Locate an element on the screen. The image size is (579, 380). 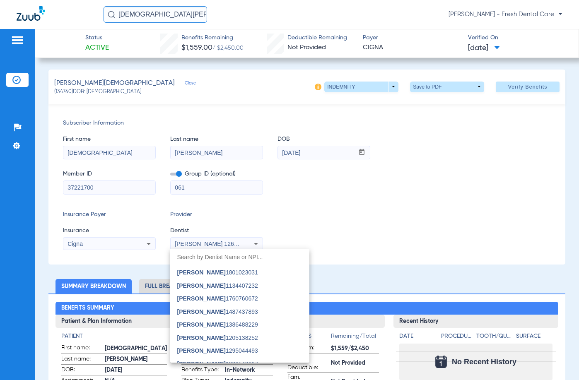
div: Chat Widget is located at coordinates (558, 360).